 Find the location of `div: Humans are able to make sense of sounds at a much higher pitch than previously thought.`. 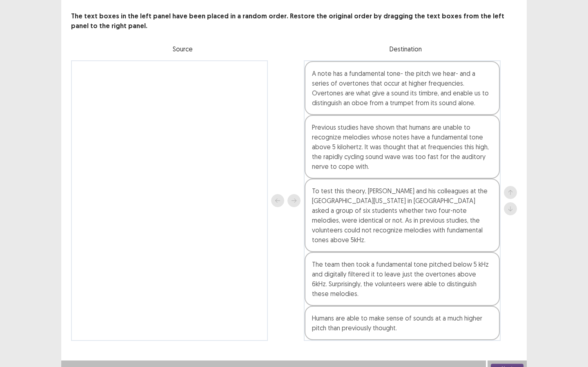

div: Humans are able to make sense of sounds at a much higher pitch than previously thought. is located at coordinates (402, 323).